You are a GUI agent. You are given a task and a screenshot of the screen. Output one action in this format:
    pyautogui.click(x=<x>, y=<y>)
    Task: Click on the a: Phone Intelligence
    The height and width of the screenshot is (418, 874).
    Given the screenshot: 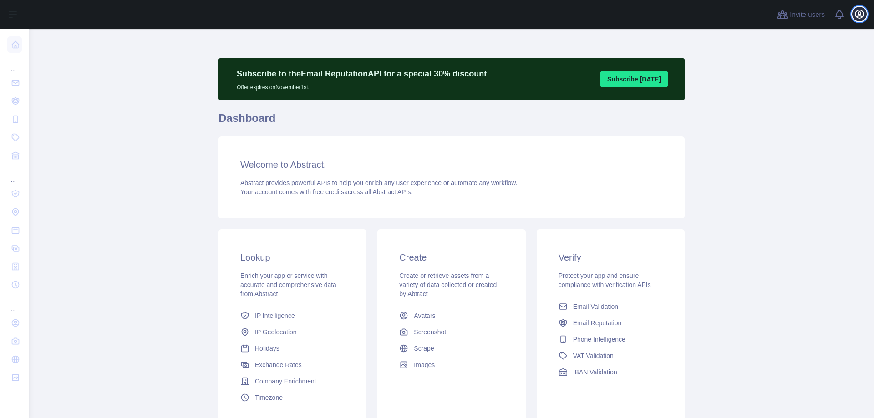 What is the action you would take?
    pyautogui.click(x=610, y=340)
    